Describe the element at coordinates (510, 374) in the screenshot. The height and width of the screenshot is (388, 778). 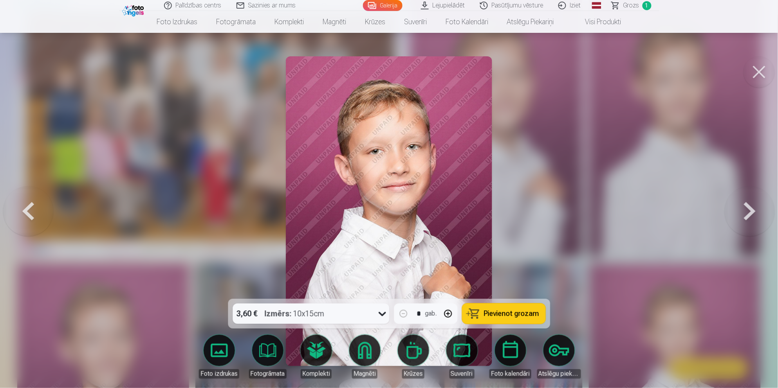
I see `div: Foto kalendāri` at that location.